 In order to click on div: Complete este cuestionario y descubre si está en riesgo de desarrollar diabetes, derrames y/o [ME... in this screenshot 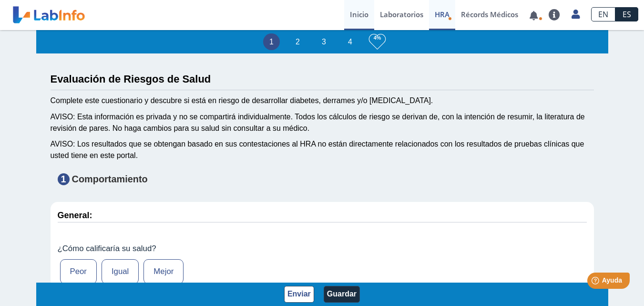, I will do `click(323, 101)`.